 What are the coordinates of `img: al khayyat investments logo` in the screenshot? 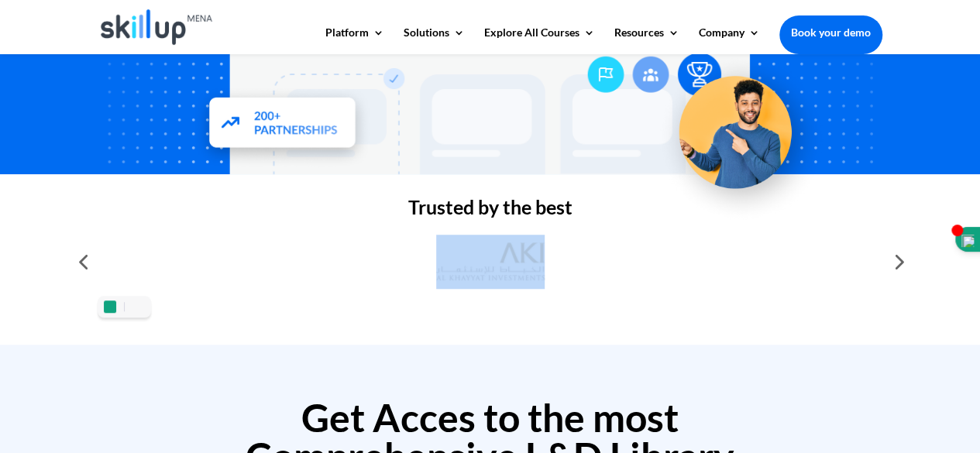 It's located at (490, 261).